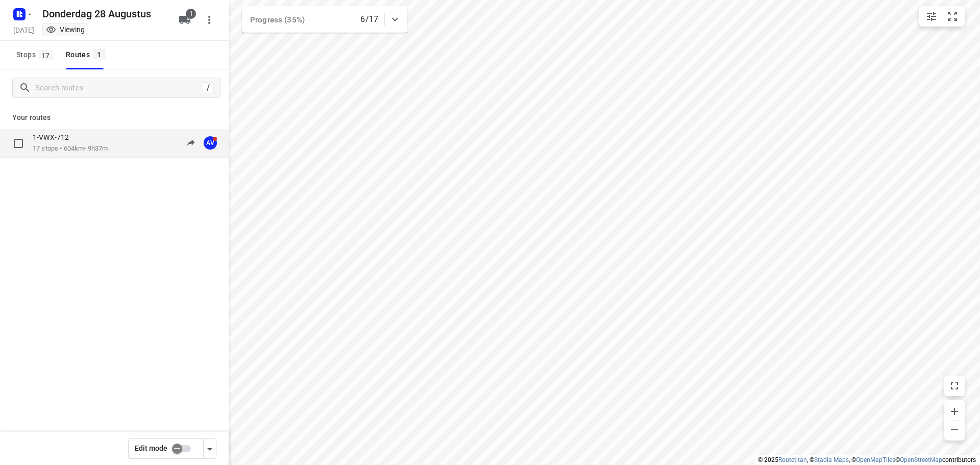  What do you see at coordinates (932, 16) in the screenshot?
I see `button: Map settings` at bounding box center [932, 16].